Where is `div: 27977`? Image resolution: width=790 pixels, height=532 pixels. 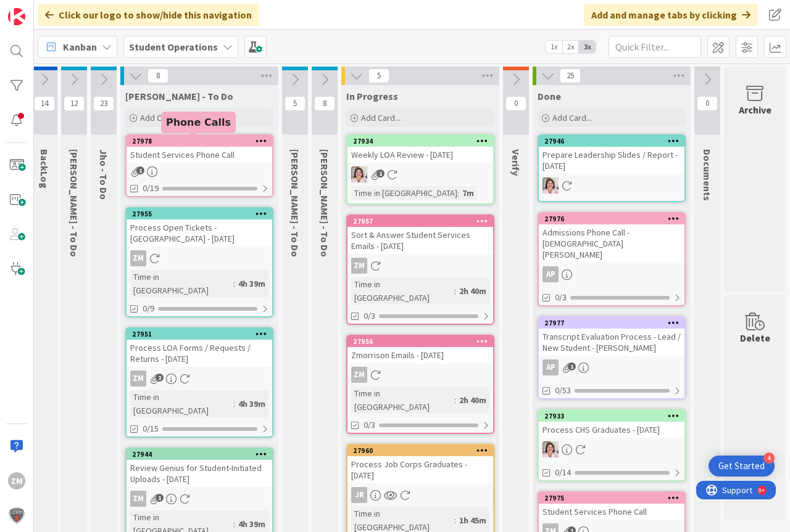
div: 27977 is located at coordinates (614, 324).